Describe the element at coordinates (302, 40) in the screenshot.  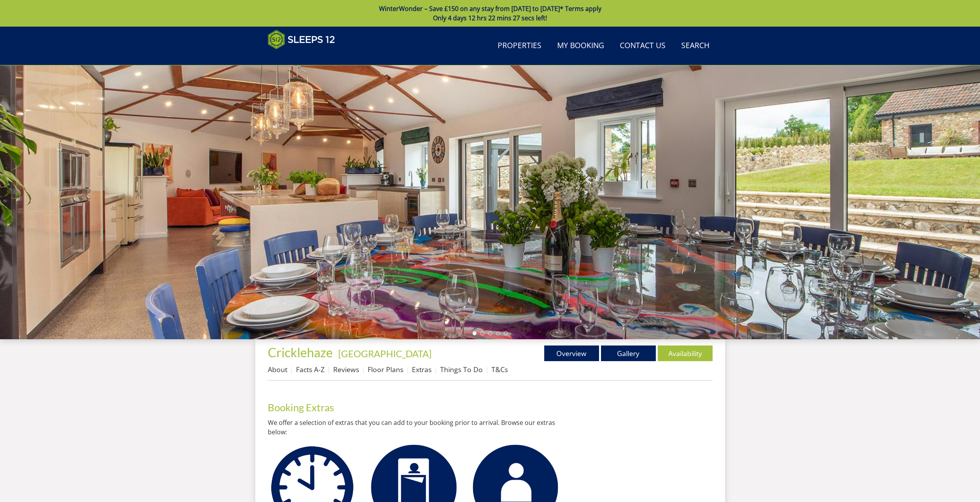
I see `img: Sleeps 12` at that location.